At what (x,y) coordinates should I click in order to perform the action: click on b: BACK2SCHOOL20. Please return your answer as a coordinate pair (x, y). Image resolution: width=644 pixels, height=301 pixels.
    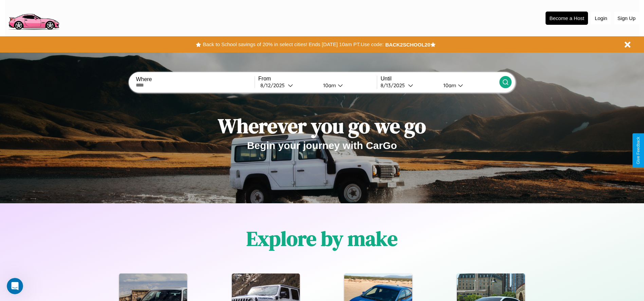
    Looking at the image, I should click on (408, 45).